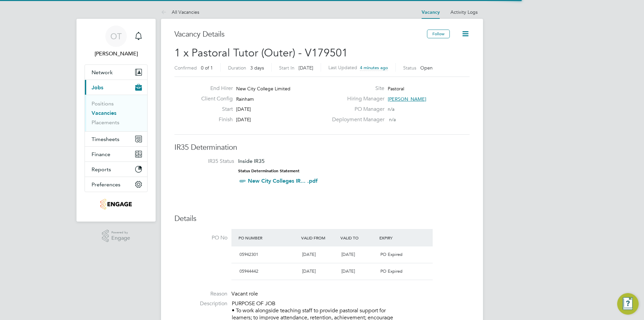  I want to click on span: Preferences, so click(106, 184).